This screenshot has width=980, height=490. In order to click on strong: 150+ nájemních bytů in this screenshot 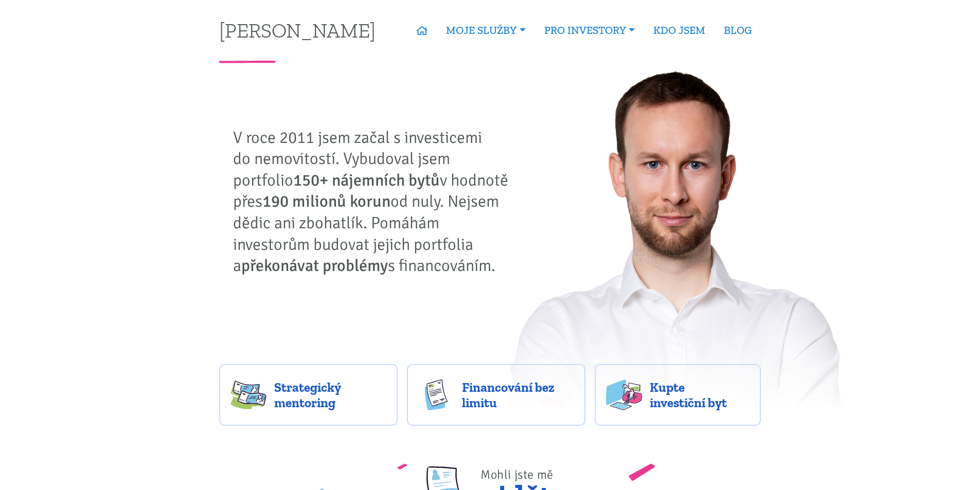, I will do `click(366, 180)`.